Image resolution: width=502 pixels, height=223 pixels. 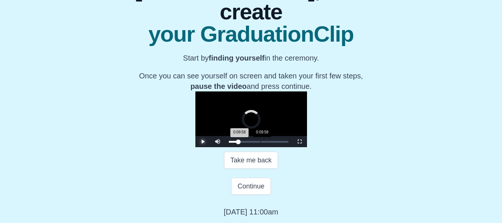 I want to click on button: Take me back, so click(x=251, y=160).